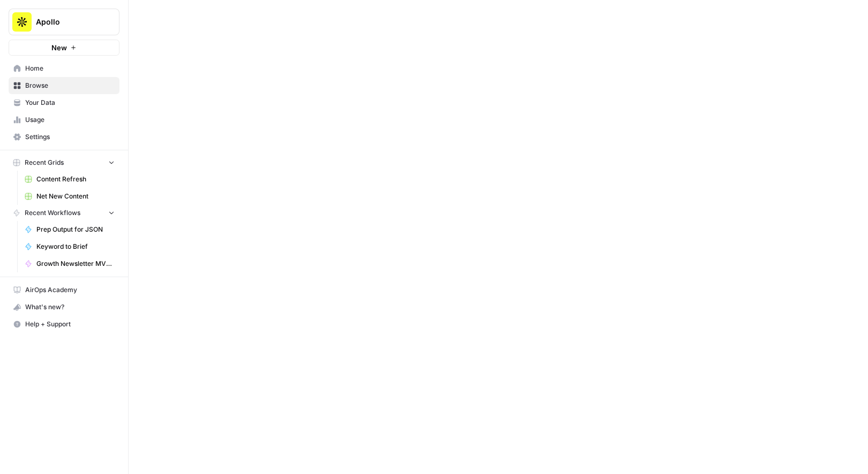  What do you see at coordinates (63, 68) in the screenshot?
I see `a: Home` at bounding box center [63, 68].